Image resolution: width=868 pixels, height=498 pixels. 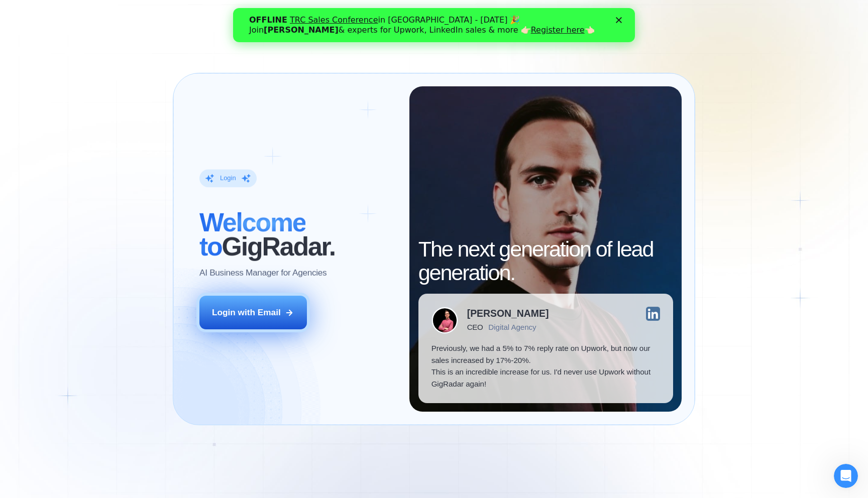 I want to click on span: Welcome to, so click(x=253, y=235).